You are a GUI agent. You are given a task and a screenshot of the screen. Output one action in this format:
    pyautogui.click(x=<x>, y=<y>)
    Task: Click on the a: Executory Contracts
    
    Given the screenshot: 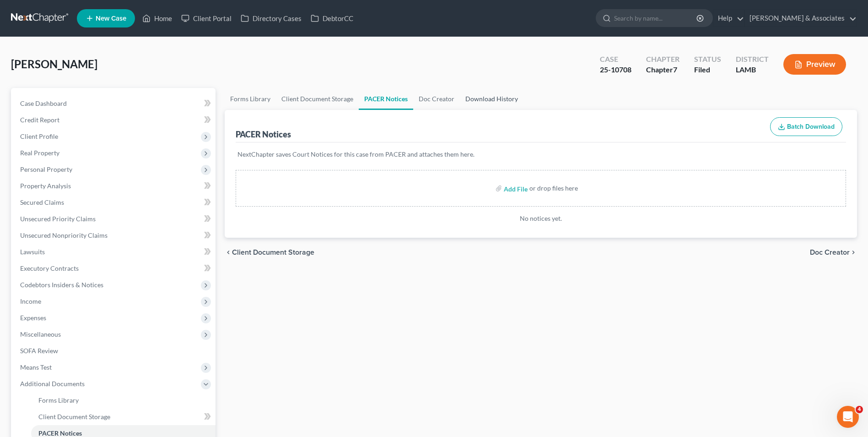 What is the action you would take?
    pyautogui.click(x=114, y=268)
    